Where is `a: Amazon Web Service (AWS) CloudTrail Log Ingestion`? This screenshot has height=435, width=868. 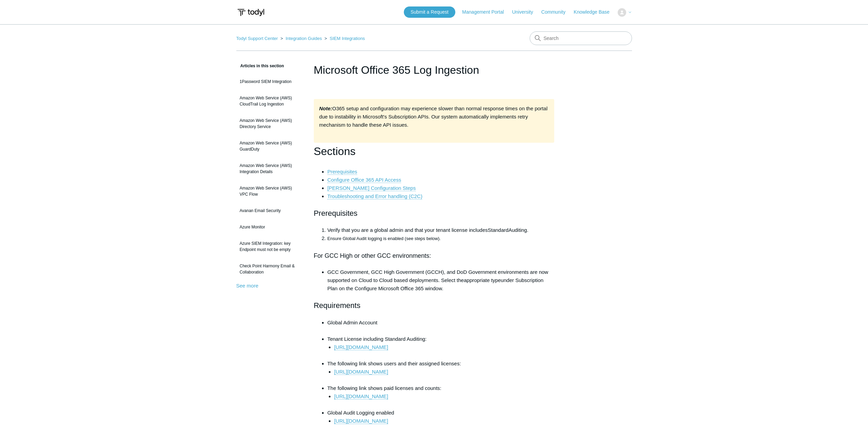
a: Amazon Web Service (AWS) CloudTrail Log Ingestion is located at coordinates (270, 101).